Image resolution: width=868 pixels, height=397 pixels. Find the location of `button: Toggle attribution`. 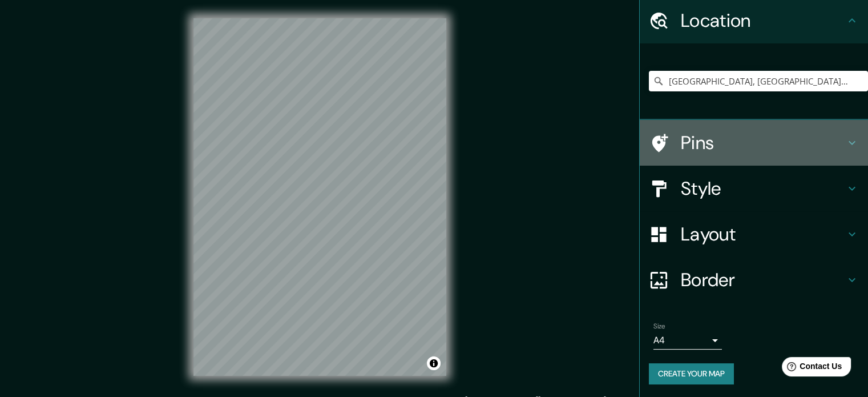

button: Toggle attribution is located at coordinates (434, 363).